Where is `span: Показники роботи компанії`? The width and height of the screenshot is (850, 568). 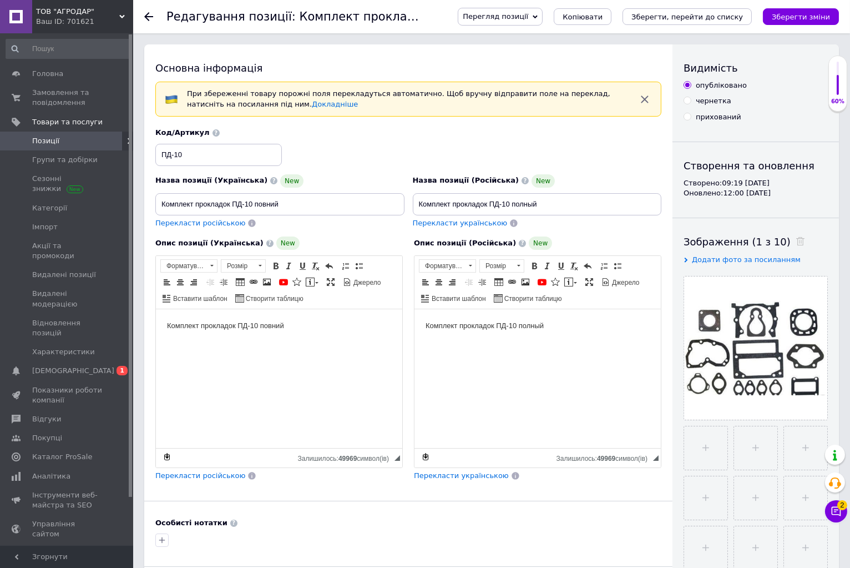
span: Показники роботи компанії is located at coordinates (67, 395).